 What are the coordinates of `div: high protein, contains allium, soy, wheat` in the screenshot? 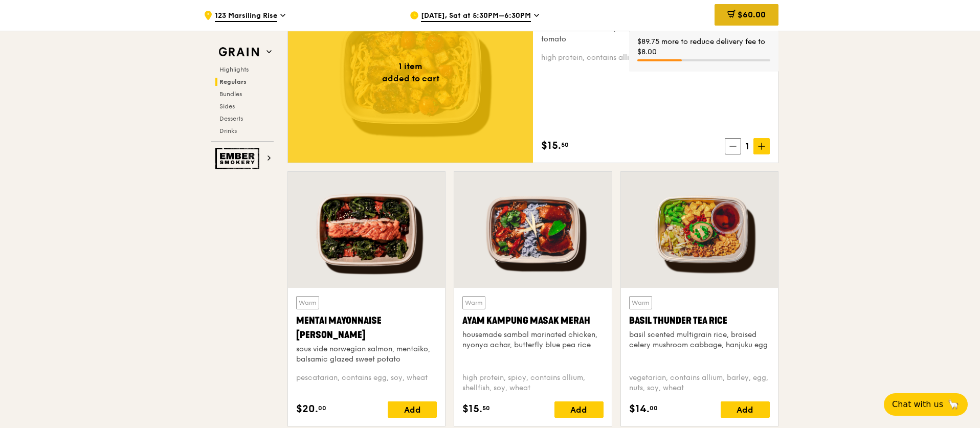 It's located at (655, 57).